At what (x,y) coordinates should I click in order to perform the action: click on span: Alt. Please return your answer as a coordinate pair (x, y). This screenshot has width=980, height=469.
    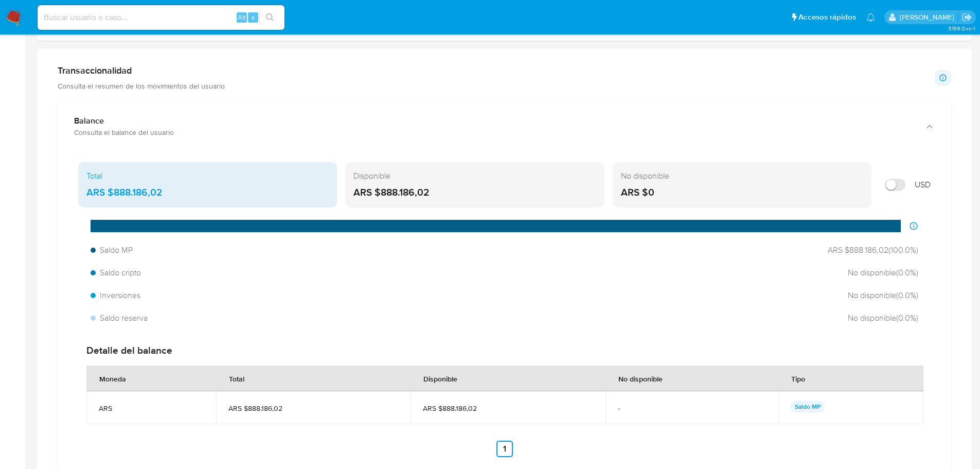
    Looking at the image, I should click on (242, 17).